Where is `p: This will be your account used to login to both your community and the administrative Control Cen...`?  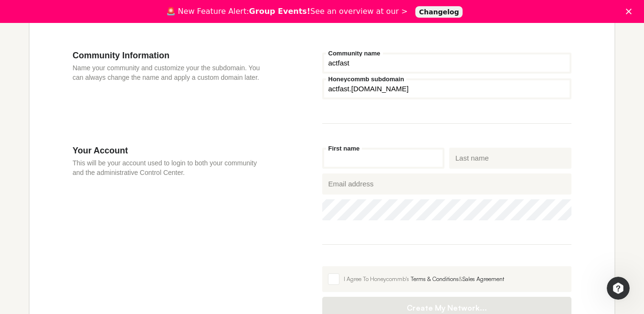
p: This will be your account used to login to both your community and the administrative Control Cen... is located at coordinates (169, 168).